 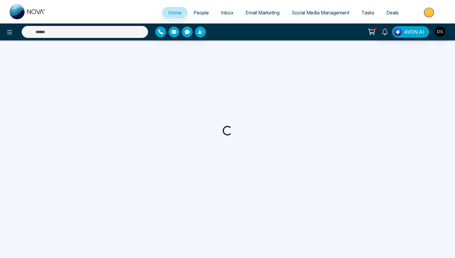 I want to click on img: Lead Flow, so click(x=398, y=32).